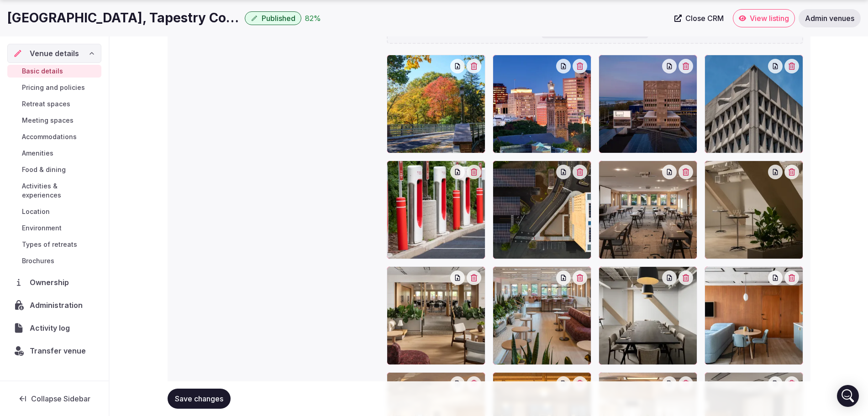 This screenshot has width=868, height=416. What do you see at coordinates (58, 351) in the screenshot?
I see `span: Transfer venue` at bounding box center [58, 351].